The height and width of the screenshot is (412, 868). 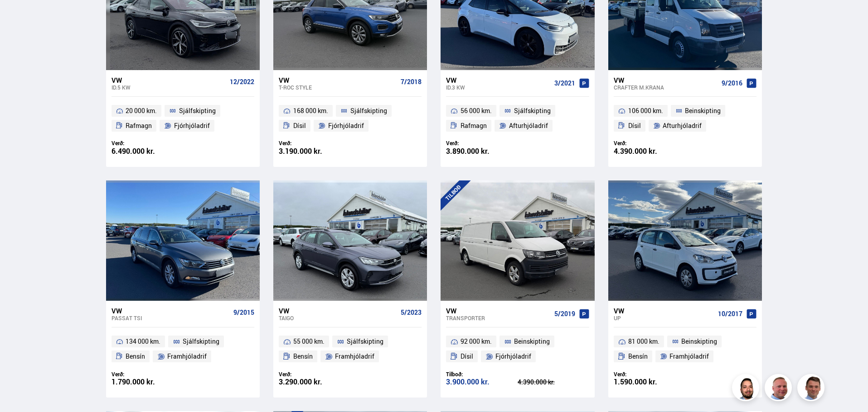 What do you see at coordinates (481, 382) in the screenshot?
I see `div: 3.900.000 kr.` at bounding box center [481, 382].